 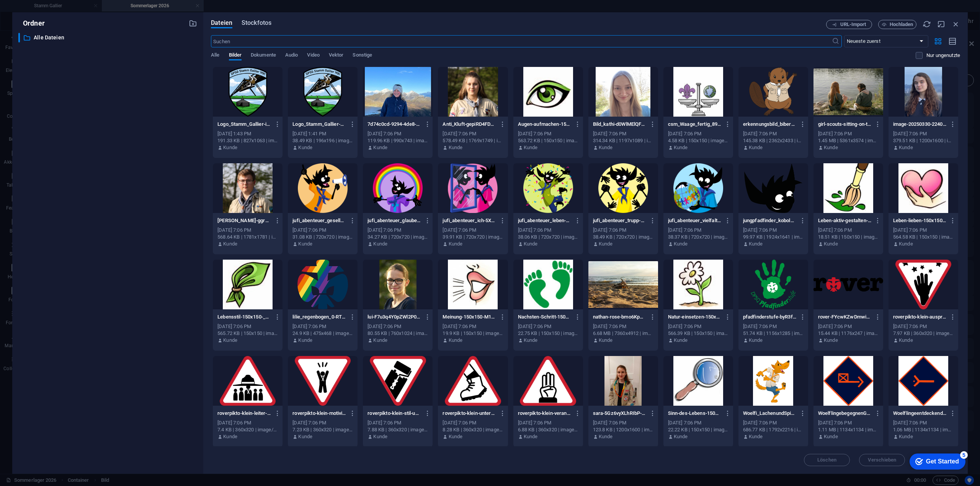 I want to click on span: Hochladen, so click(x=901, y=24).